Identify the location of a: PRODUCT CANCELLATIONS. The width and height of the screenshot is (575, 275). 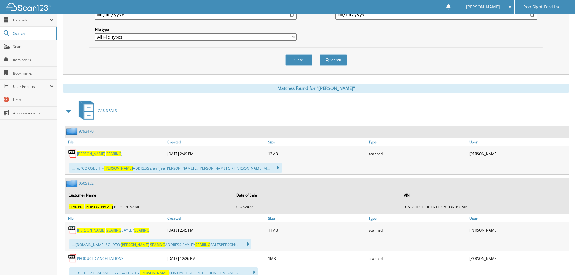
(100, 258).